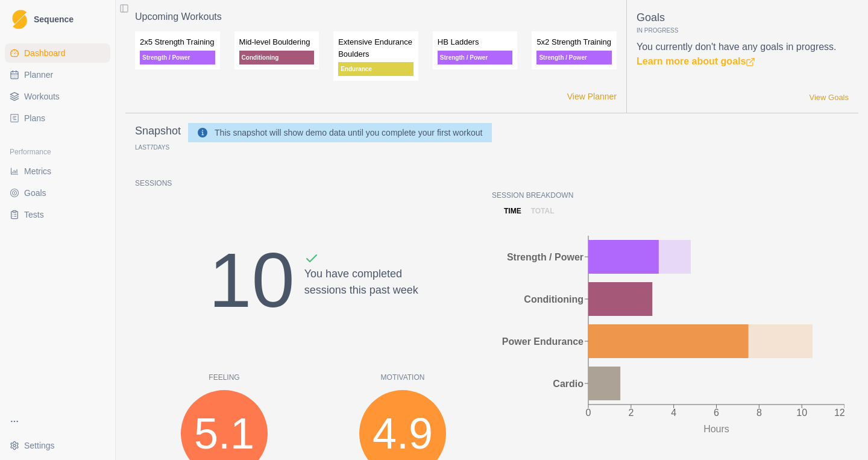 This screenshot has height=460, width=868. Describe the element at coordinates (543, 211) in the screenshot. I see `p: total` at that location.